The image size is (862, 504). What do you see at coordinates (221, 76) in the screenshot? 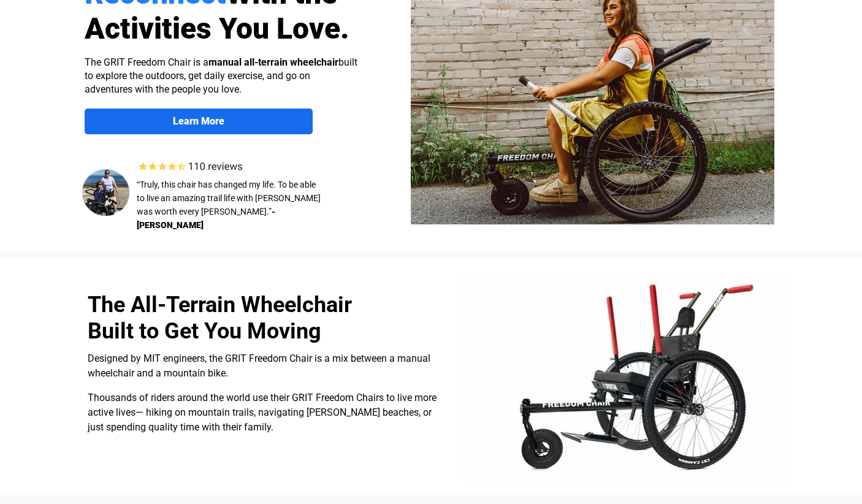
I see `span: The GRIT Freedom Chair is a built to explore the outdoors, get daily exercise, and go on adventur...` at bounding box center [221, 76].